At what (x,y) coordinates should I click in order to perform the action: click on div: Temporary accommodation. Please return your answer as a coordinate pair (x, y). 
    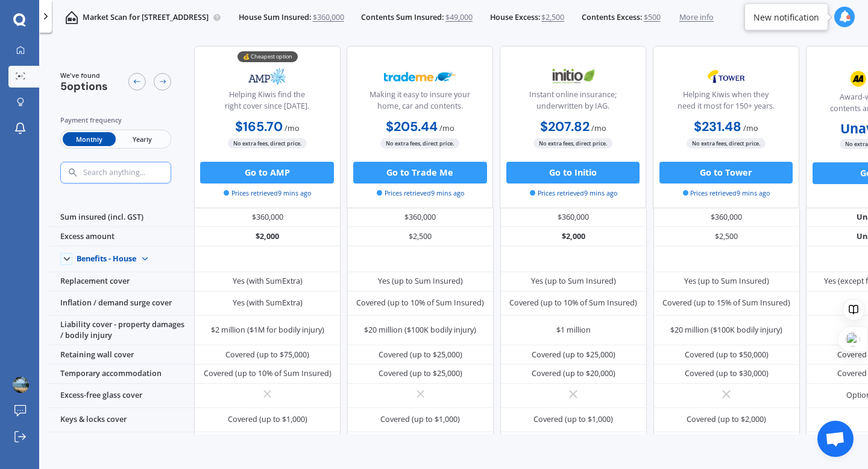
    Looking at the image, I should click on (121, 374).